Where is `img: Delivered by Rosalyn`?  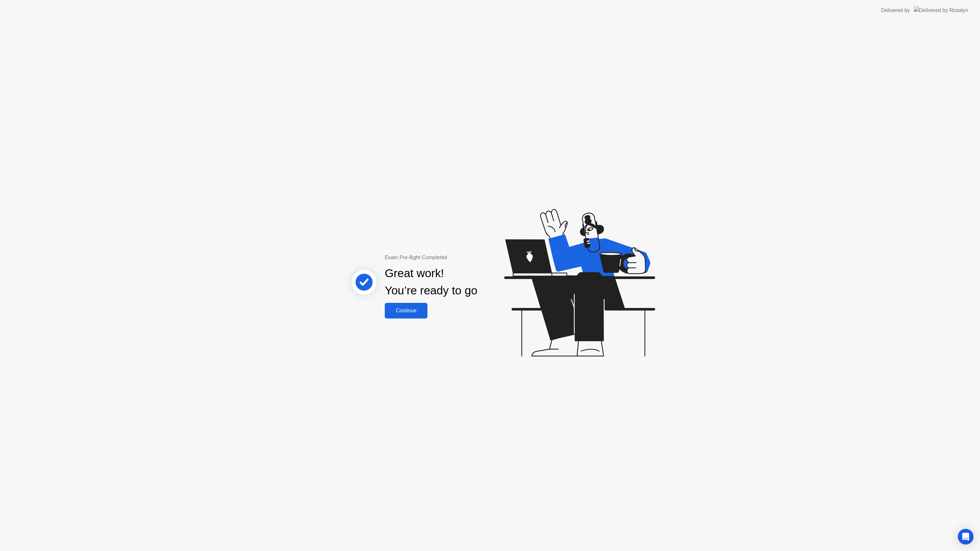
img: Delivered by Rosalyn is located at coordinates (942, 10).